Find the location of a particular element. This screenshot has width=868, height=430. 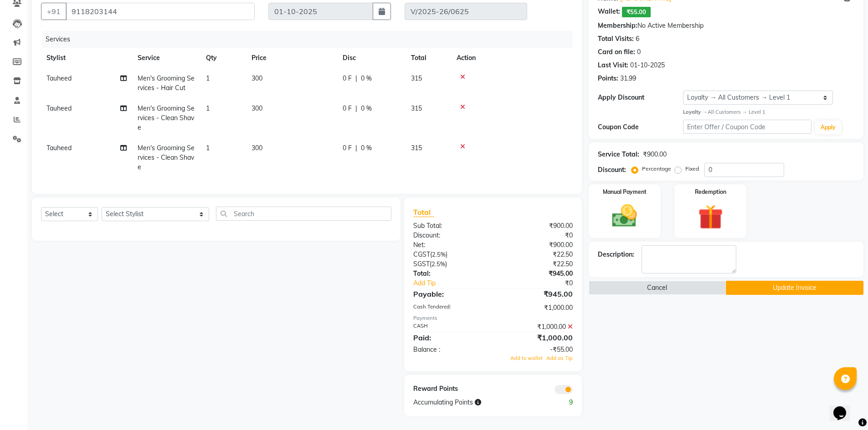

label: Percentage is located at coordinates (657, 169).